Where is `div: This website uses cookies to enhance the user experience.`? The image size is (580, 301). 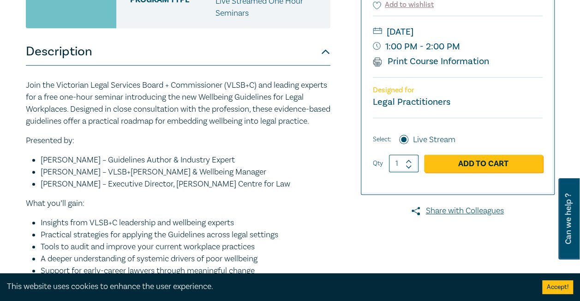 div: This website uses cookies to enhance the user experience. is located at coordinates (268, 287).